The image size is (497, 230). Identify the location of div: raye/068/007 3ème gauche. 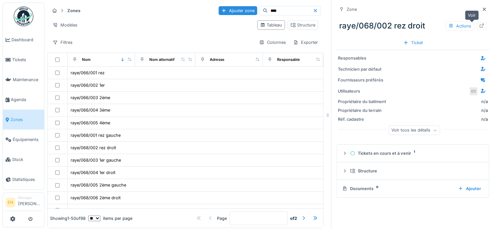
(98, 210).